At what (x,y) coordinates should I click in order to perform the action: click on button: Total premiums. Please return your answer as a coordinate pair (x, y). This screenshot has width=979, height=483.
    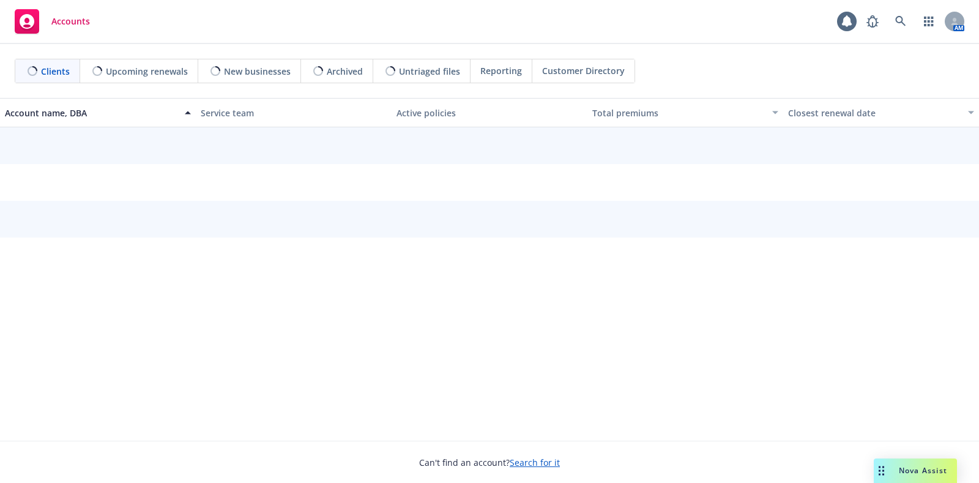
    Looking at the image, I should click on (685, 113).